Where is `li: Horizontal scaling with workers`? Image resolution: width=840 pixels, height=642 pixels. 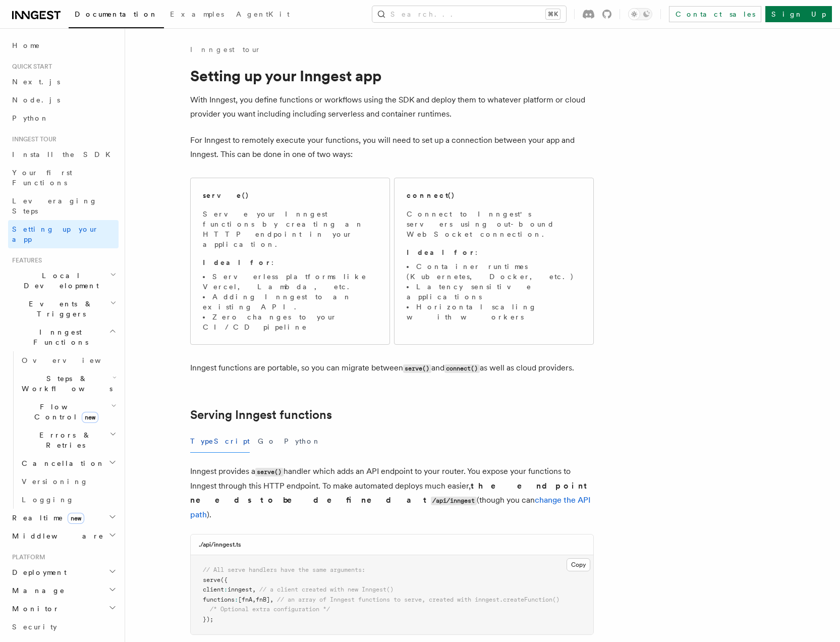
li: Horizontal scaling with workers is located at coordinates (494, 312).